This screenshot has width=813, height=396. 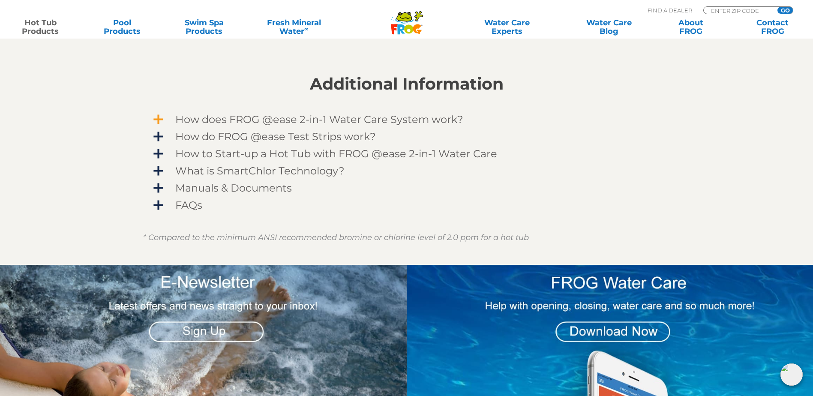 What do you see at coordinates (407, 188) in the screenshot?
I see `a: Manuals & Documents` at bounding box center [407, 188].